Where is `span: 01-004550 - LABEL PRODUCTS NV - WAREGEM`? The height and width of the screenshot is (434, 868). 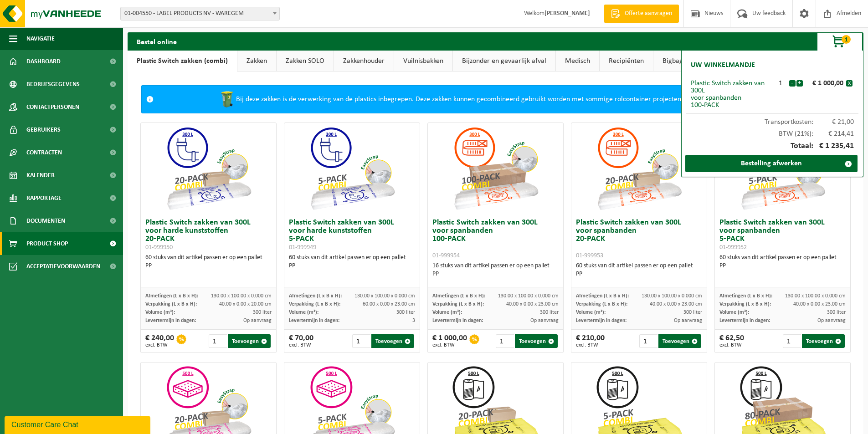
span: 01-004550 - LABEL PRODUCTS NV - WAREGEM is located at coordinates (200, 14).